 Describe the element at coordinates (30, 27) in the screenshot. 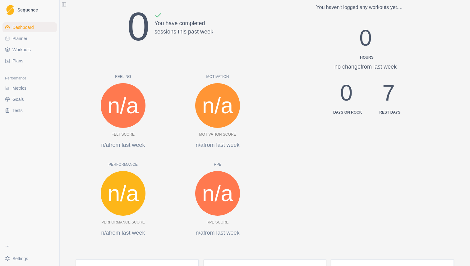

I see `a: Dashboard` at that location.